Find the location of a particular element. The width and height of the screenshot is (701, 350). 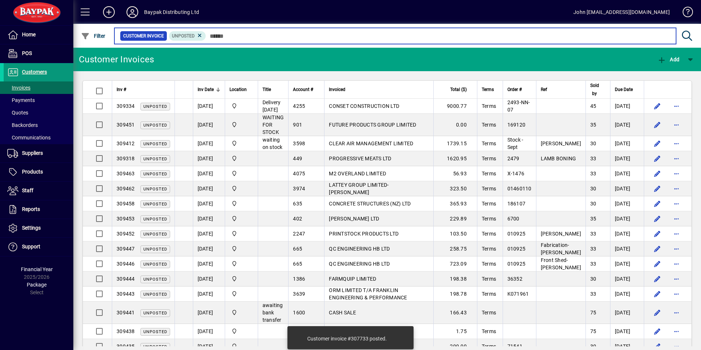

span: 1600 is located at coordinates (299, 312).